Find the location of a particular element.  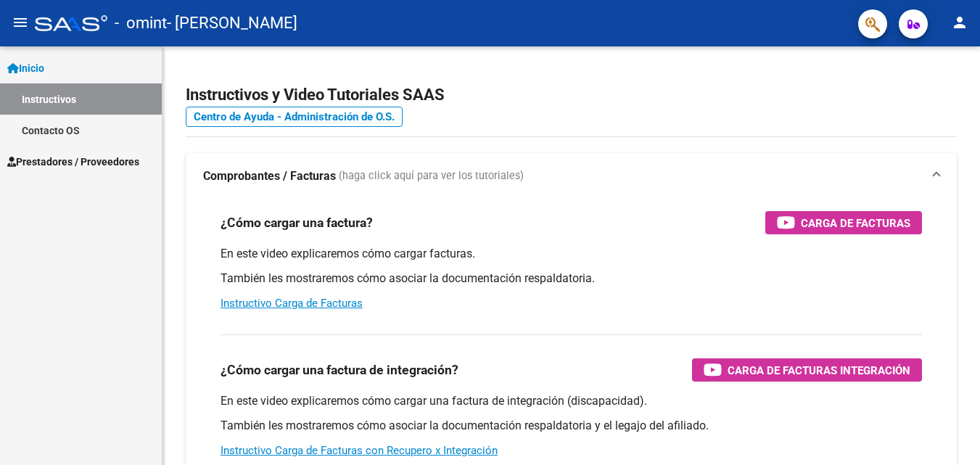

a: Instructivo Carga de Facturas con Recupero x Integración is located at coordinates (359, 450).